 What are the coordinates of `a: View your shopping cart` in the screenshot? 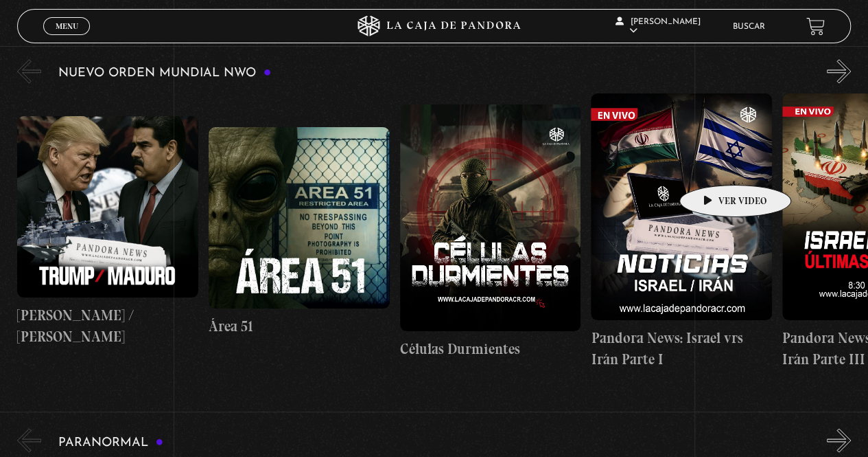 It's located at (815, 26).